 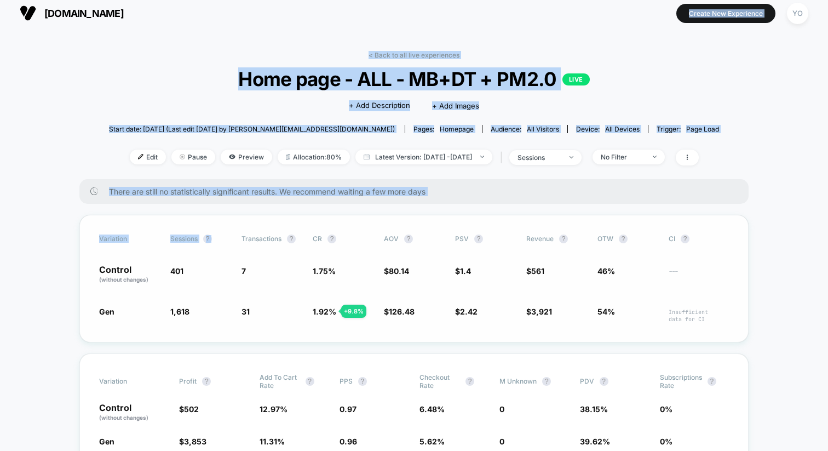 What do you see at coordinates (681, 381) in the screenshot?
I see `span: Subscriptions Rate` at bounding box center [681, 381].